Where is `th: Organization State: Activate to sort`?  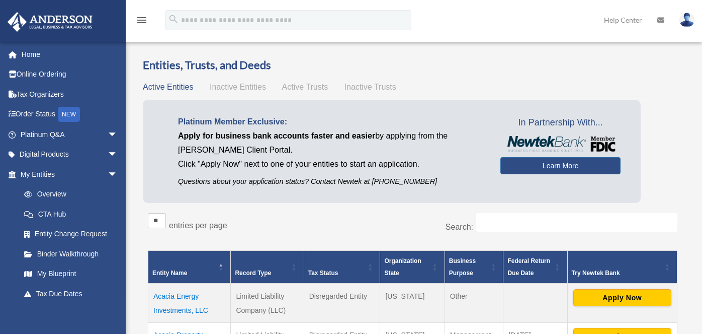
th: Organization State: Activate to sort is located at coordinates (413, 267).